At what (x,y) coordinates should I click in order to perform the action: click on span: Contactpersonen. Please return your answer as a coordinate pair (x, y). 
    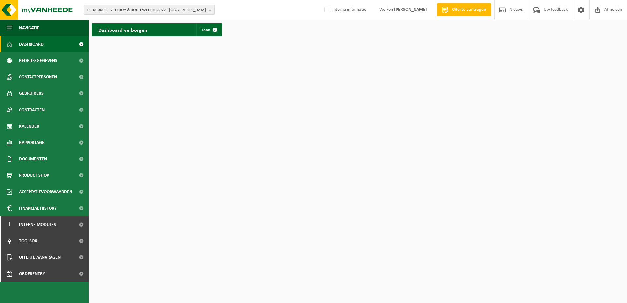
    Looking at the image, I should click on (38, 77).